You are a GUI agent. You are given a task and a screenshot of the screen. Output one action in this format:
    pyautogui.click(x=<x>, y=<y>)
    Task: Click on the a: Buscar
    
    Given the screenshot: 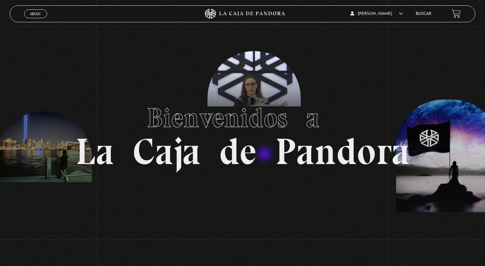 What is the action you would take?
    pyautogui.click(x=424, y=14)
    